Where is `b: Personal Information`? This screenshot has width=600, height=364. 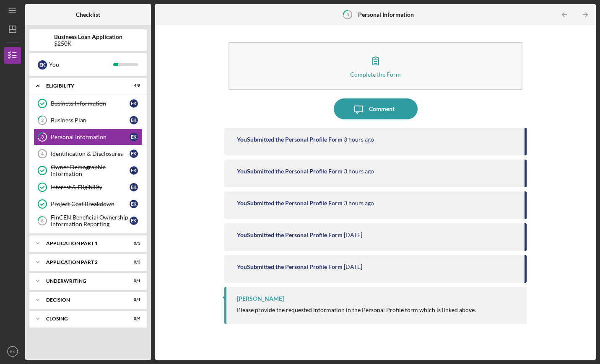 b: Personal Information is located at coordinates (386, 15).